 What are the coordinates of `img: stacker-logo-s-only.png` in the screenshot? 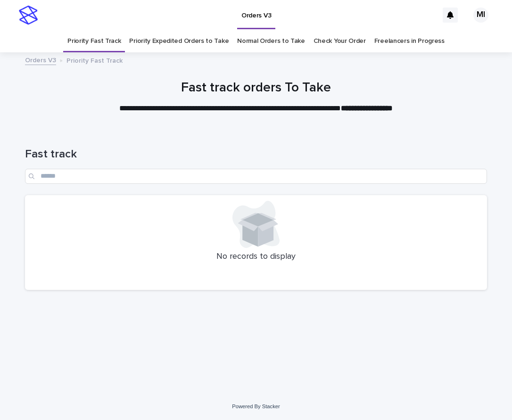 It's located at (28, 15).